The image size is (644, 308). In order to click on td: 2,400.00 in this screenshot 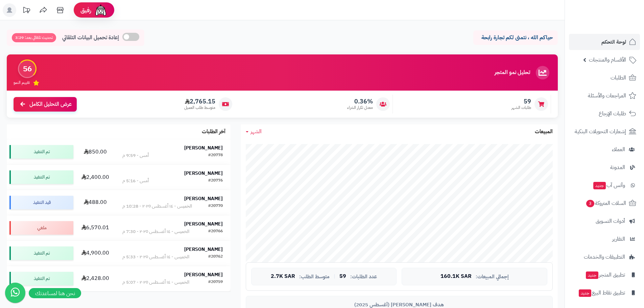, I will do `click(95, 177)`.